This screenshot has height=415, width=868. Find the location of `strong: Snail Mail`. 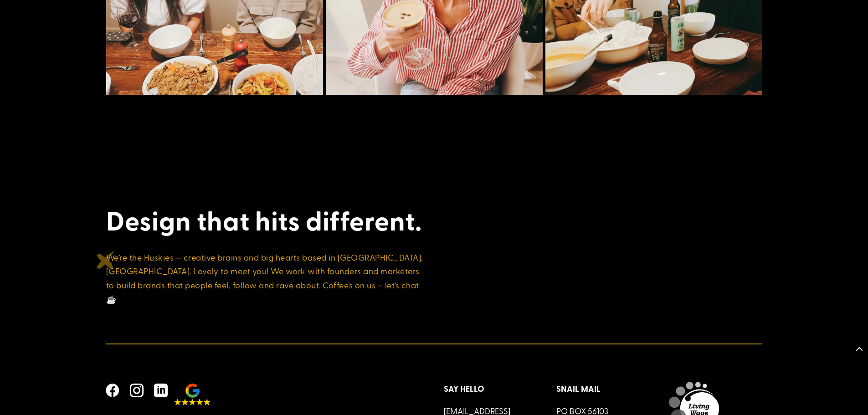

strong: Snail Mail is located at coordinates (578, 389).